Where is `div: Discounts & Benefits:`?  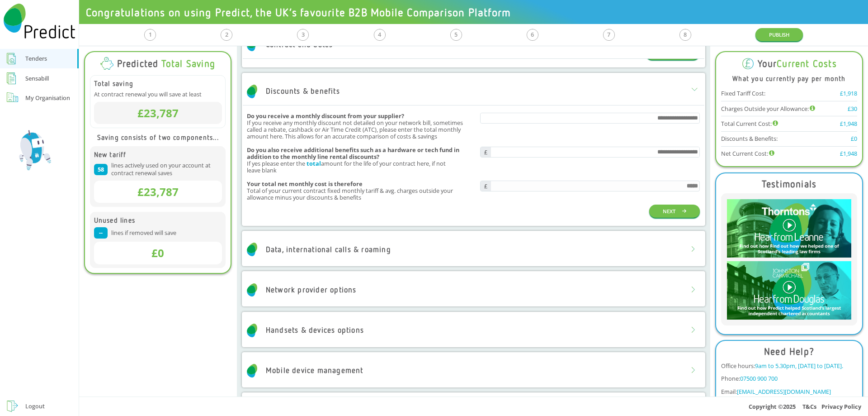
div: Discounts & Benefits: is located at coordinates (749, 138).